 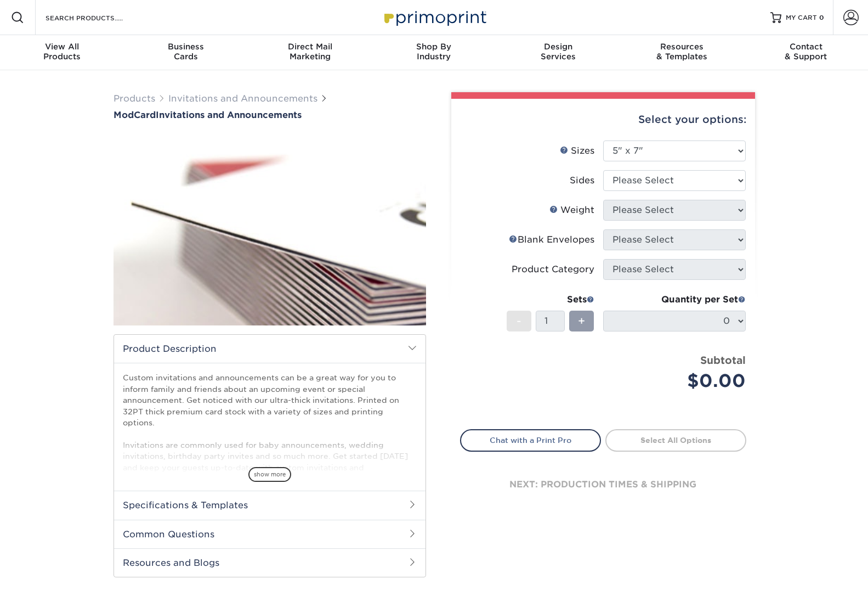 I want to click on h1: Invitations and Announcements, so click(x=269, y=115).